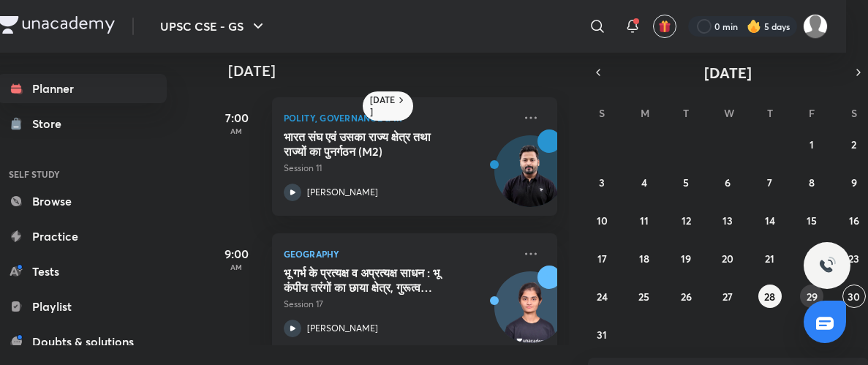  What do you see at coordinates (602, 182) in the screenshot?
I see `abbr: August 3, 2025` at bounding box center [602, 182].